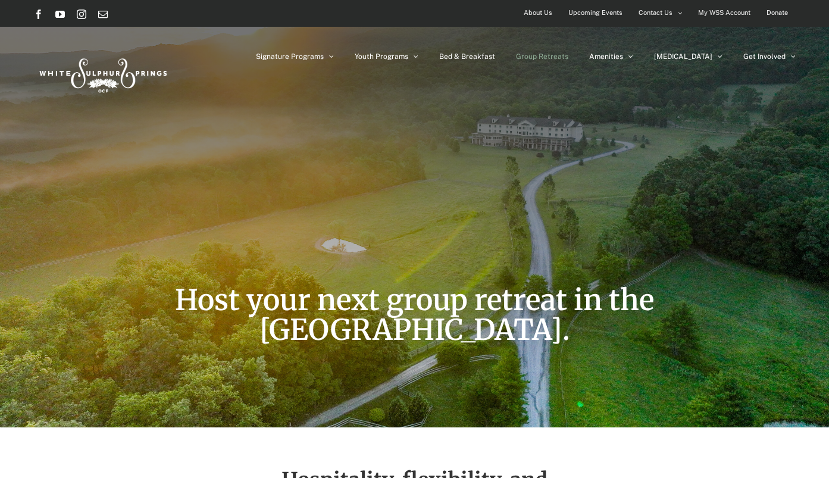 The width and height of the screenshot is (829, 478). What do you see at coordinates (777, 12) in the screenshot?
I see `span: Donate` at bounding box center [777, 12].